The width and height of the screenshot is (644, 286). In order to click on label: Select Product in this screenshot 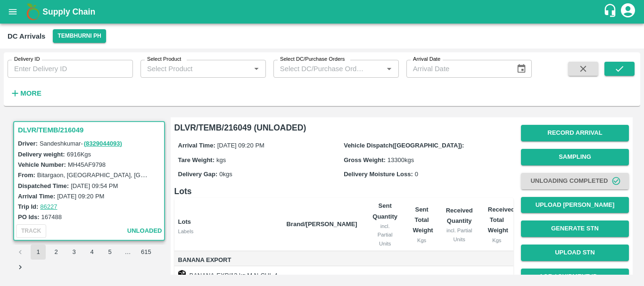, I will do `click(164, 60)`.